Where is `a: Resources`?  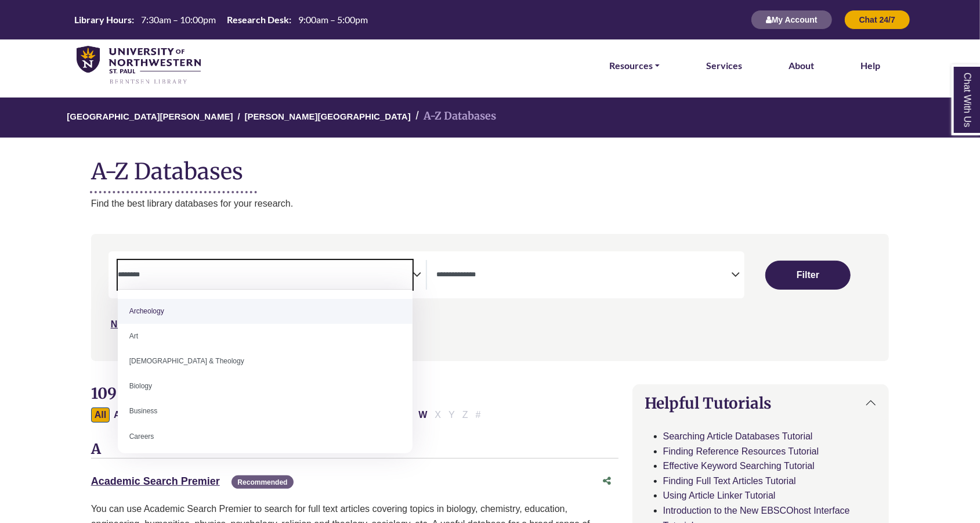
a: Resources is located at coordinates (634, 66).